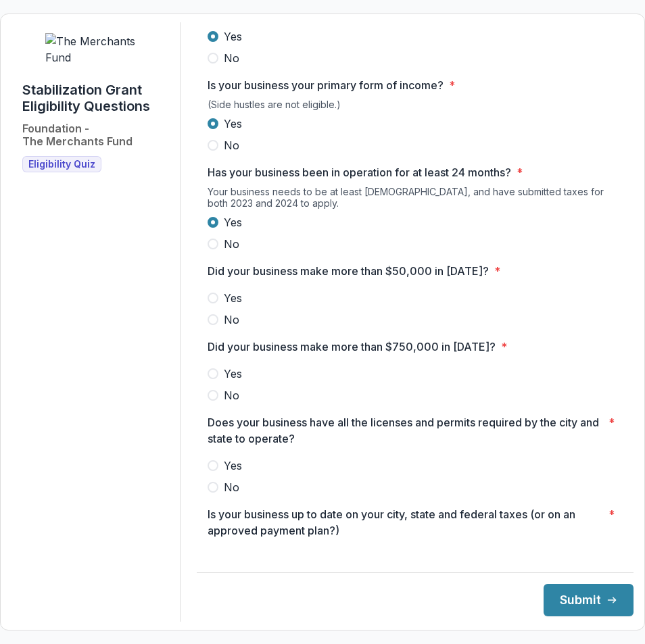  Describe the element at coordinates (415, 107) in the screenshot. I see `div: (Side hustles are not eligible.)` at that location.